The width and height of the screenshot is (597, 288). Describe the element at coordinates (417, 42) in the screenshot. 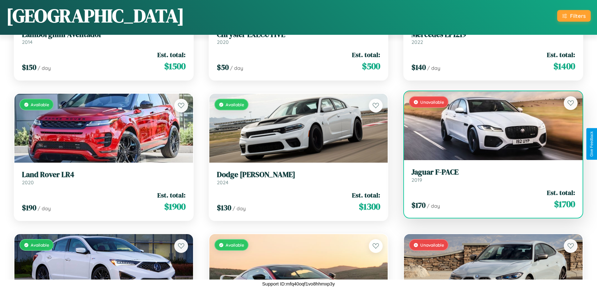

I see `span: 2022` at that location.